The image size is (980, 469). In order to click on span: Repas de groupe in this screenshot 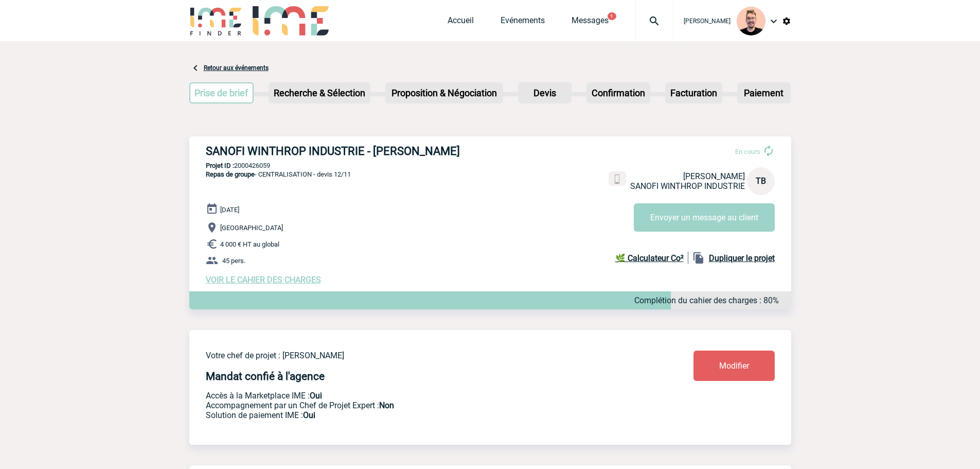, I will do `click(230, 174)`.